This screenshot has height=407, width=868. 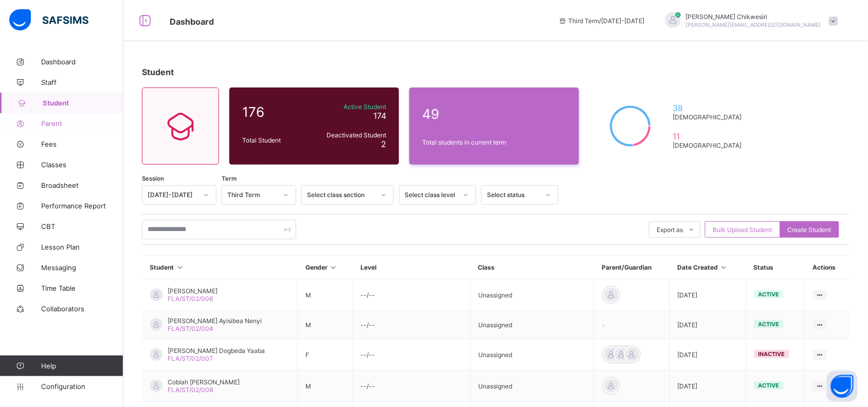 I want to click on span: FLA/ST/02/007, so click(x=190, y=358).